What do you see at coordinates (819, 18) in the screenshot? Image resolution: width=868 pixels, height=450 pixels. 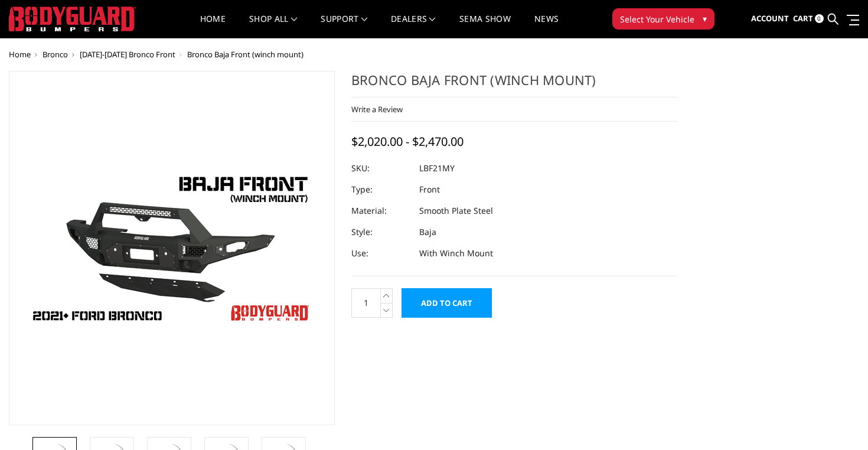 I see `span: 0` at bounding box center [819, 18].